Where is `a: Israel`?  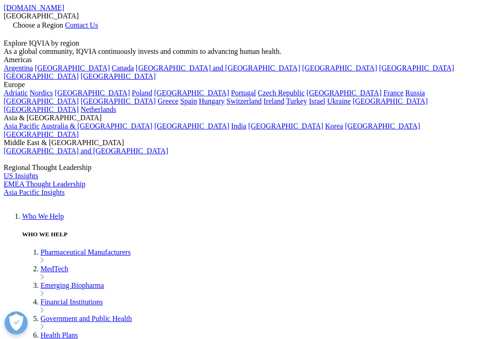 a: Israel is located at coordinates (317, 101).